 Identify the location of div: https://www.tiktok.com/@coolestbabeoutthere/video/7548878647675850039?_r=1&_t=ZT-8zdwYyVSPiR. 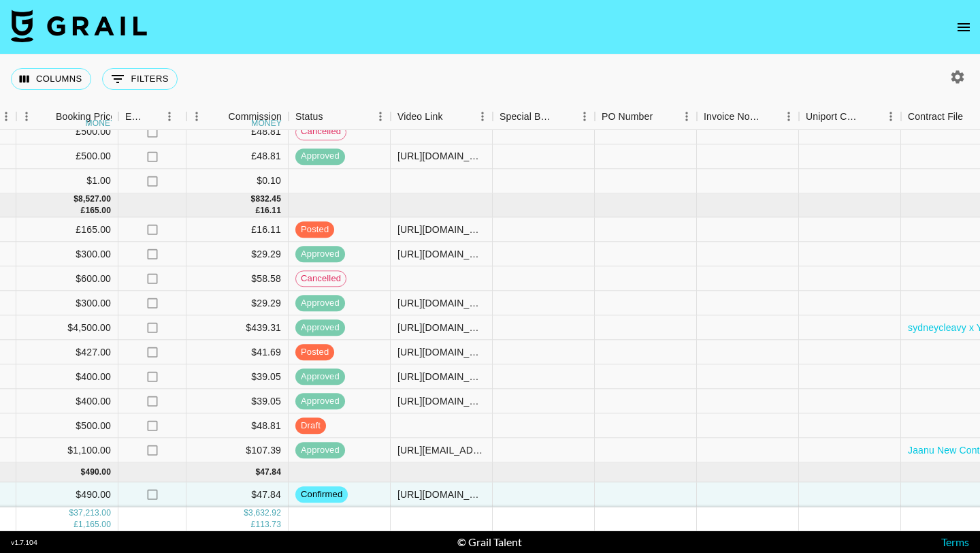
(441, 401).